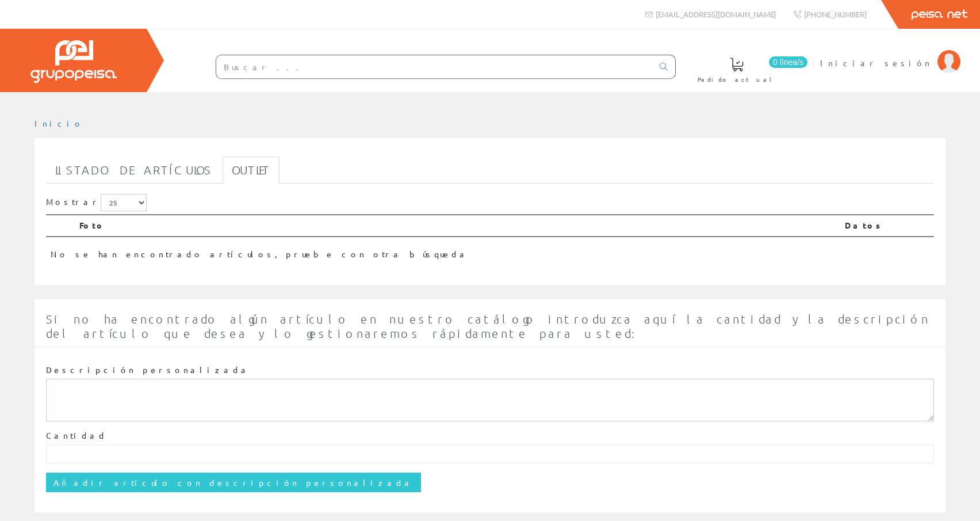 The image size is (980, 521). Describe the element at coordinates (737, 79) in the screenshot. I see `span: Pedido actual` at that location.